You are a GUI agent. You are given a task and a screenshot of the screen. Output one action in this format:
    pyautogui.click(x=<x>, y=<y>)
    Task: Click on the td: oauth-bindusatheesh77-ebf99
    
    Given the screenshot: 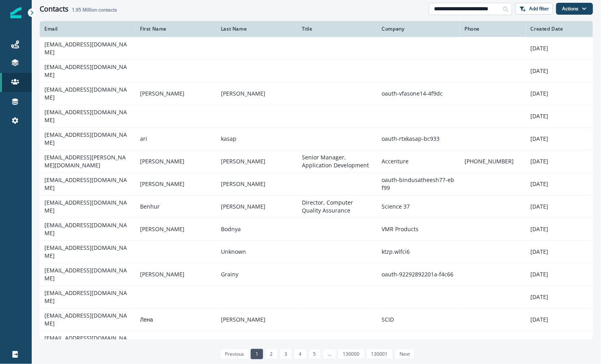 What is the action you would take?
    pyautogui.click(x=418, y=184)
    